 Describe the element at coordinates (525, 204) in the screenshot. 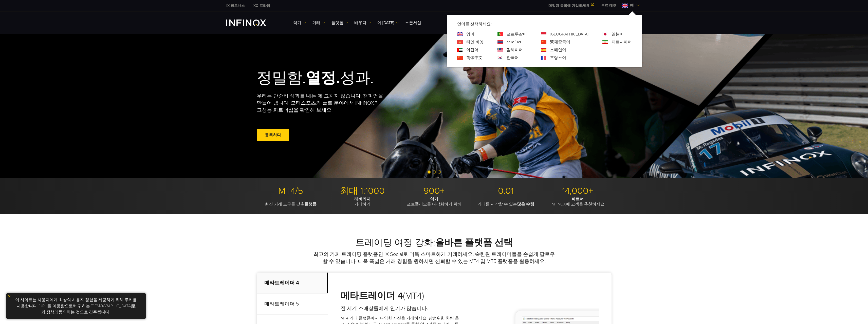

I see `font: 많은 수량` at that location.